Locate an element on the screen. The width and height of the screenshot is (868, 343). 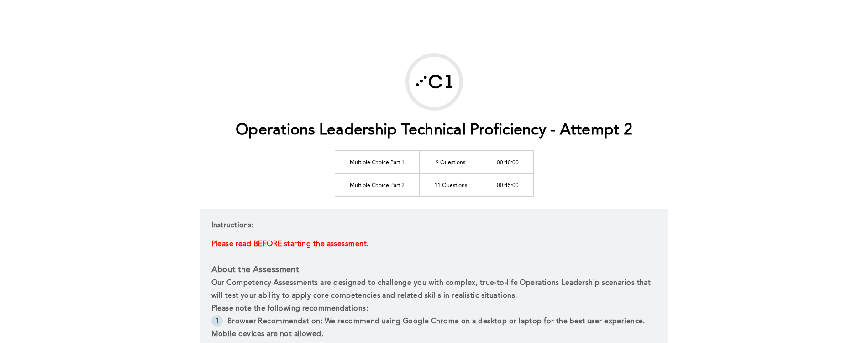
strong: About the Assessment is located at coordinates (255, 269).